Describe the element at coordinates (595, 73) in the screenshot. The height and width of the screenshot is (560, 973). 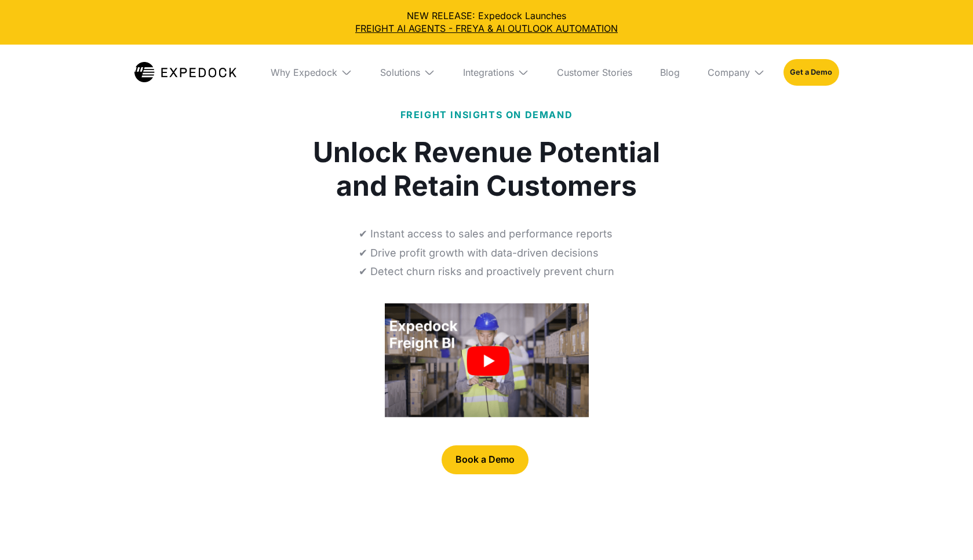
I see `a: Customer Stories` at that location.